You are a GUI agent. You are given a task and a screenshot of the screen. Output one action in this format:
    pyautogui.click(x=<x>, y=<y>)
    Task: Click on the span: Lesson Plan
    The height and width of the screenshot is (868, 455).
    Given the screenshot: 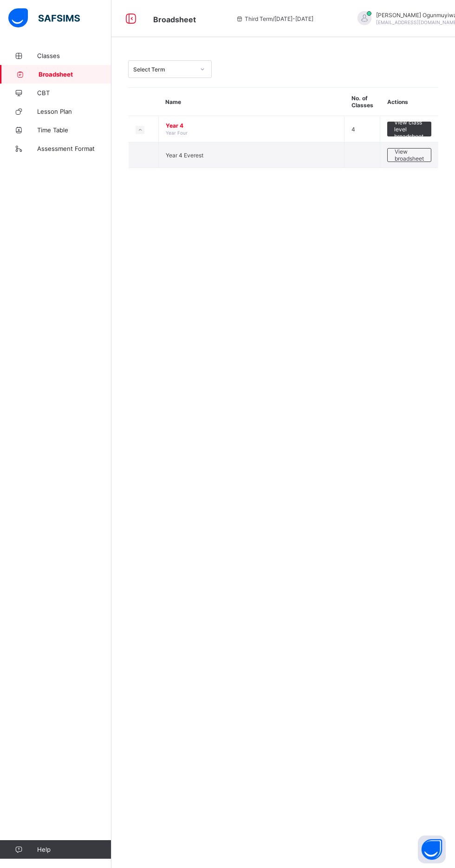 What is the action you would take?
    pyautogui.click(x=75, y=111)
    